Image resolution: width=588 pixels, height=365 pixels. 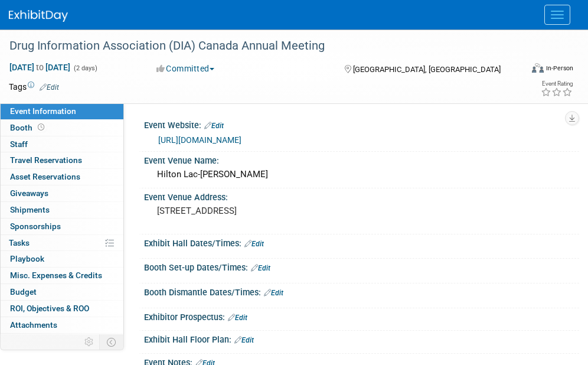 I want to click on span: Asset Reservations, so click(x=45, y=177).